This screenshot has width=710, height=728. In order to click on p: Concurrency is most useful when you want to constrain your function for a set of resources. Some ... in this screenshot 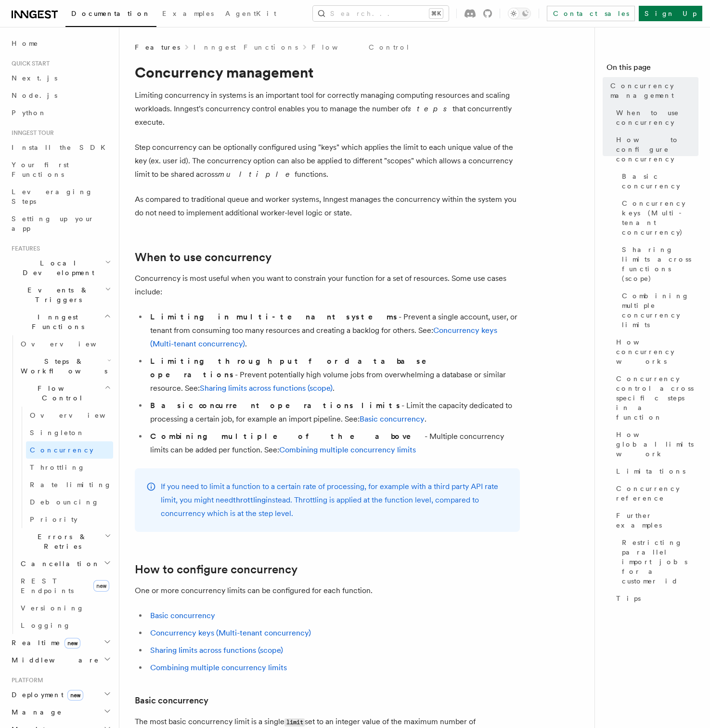, I will do `click(327, 285)`.